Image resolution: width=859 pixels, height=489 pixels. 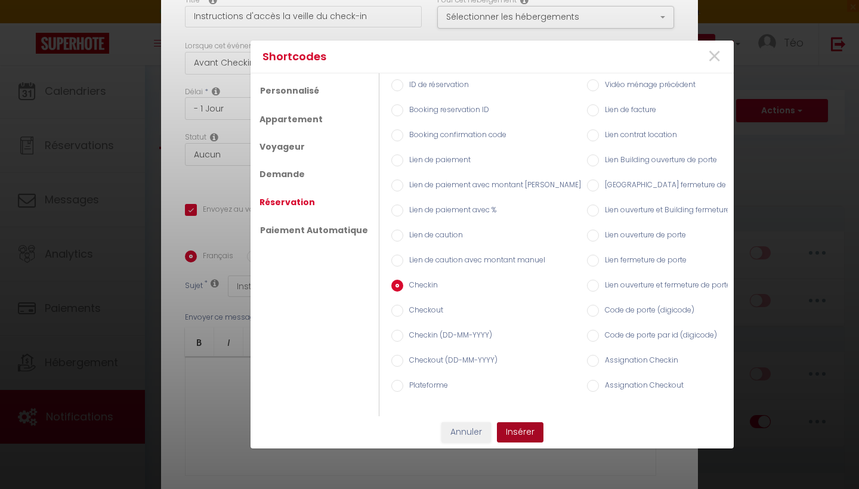 I want to click on a: Paiement Automatique, so click(x=314, y=230).